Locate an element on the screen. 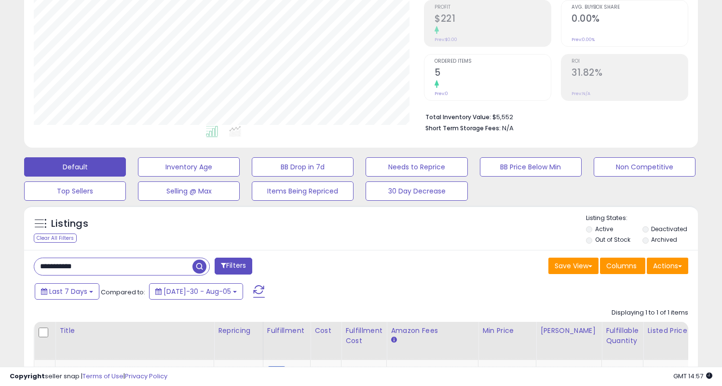  h5: Listings is located at coordinates (69, 224).